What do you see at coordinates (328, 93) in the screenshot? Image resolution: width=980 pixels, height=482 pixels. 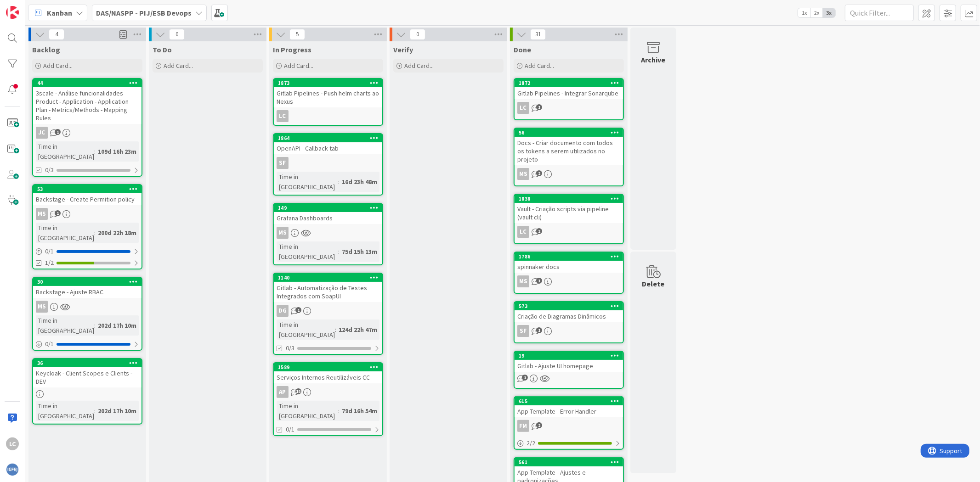 I see `div: 1873Gitlab Pipelines - Push helm charts ao Nexus` at bounding box center [328, 93].